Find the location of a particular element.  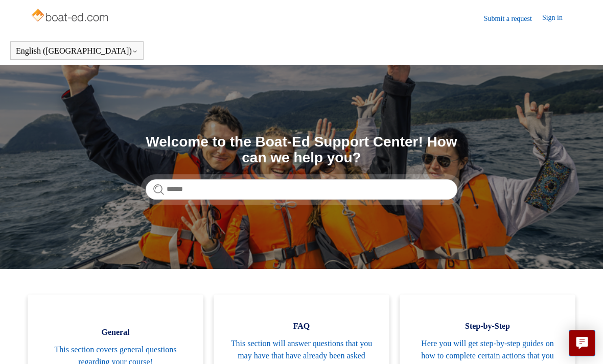

button: Live chat is located at coordinates (582, 343).